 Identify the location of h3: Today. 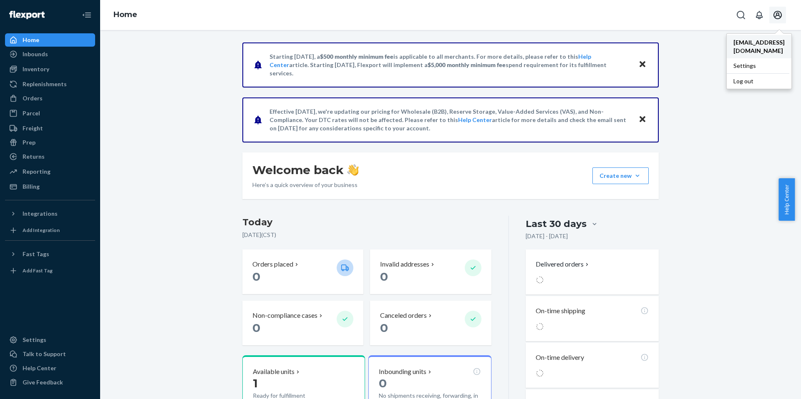
(367, 223).